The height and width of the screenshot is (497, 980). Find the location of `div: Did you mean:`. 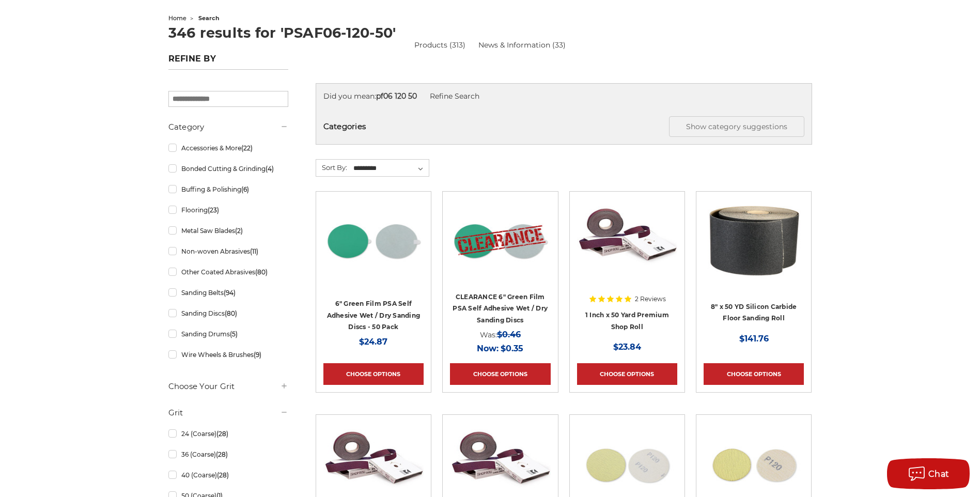

div: Did you mean: is located at coordinates (564, 96).